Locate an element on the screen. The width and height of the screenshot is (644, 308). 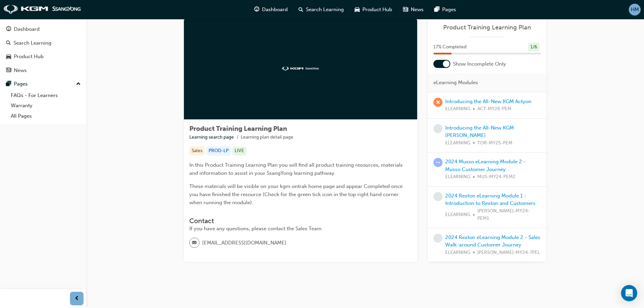
a: Learning search page is located at coordinates (212, 137).